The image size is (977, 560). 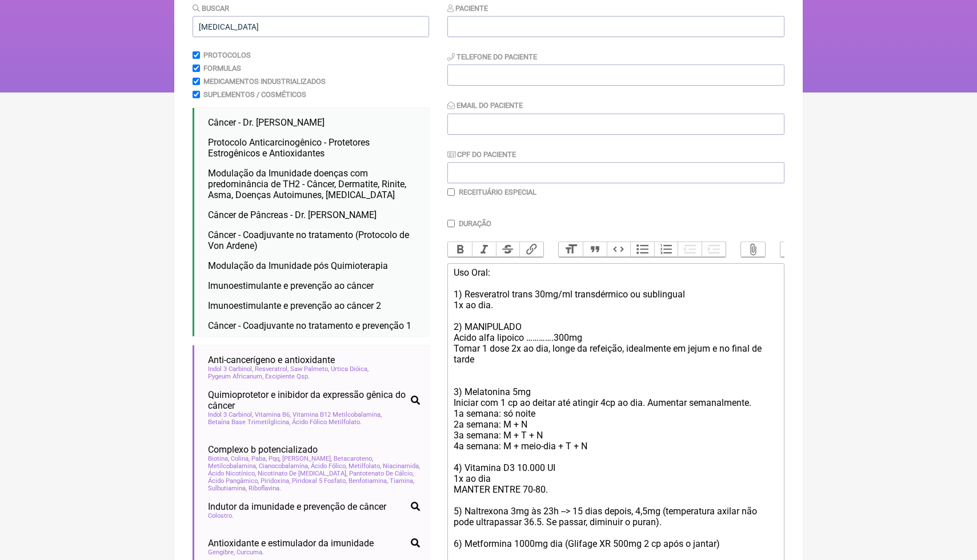 What do you see at coordinates (460, 250) in the screenshot?
I see `button: Bold` at bounding box center [460, 250].